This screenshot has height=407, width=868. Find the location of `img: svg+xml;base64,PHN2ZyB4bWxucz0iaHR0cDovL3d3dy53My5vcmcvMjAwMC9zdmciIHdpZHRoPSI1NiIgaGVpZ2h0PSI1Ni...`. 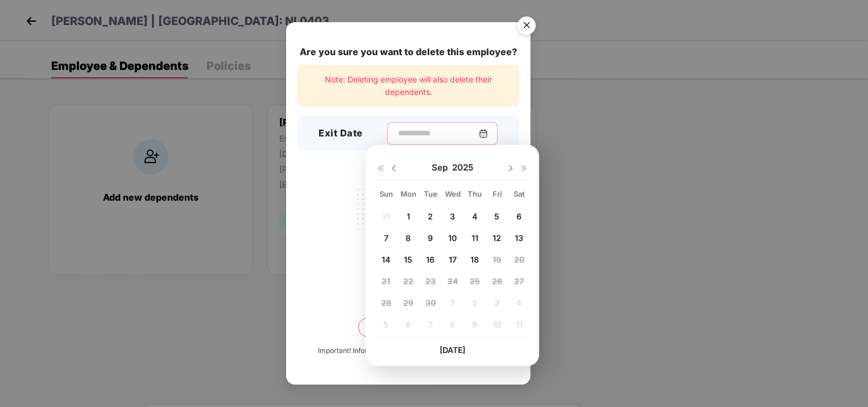

img: svg+xml;base64,PHN2ZyB4bWxucz0iaHR0cDovL3d3dy53My5vcmcvMjAwMC9zdmciIHdpZHRoPSI1NiIgaGVpZ2h0PSI1Ni... is located at coordinates (527, 27).